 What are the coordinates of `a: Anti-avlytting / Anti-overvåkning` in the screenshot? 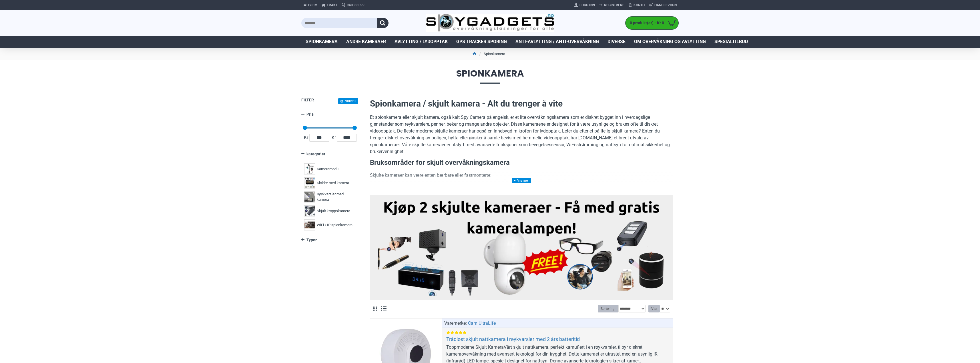 It's located at (557, 42).